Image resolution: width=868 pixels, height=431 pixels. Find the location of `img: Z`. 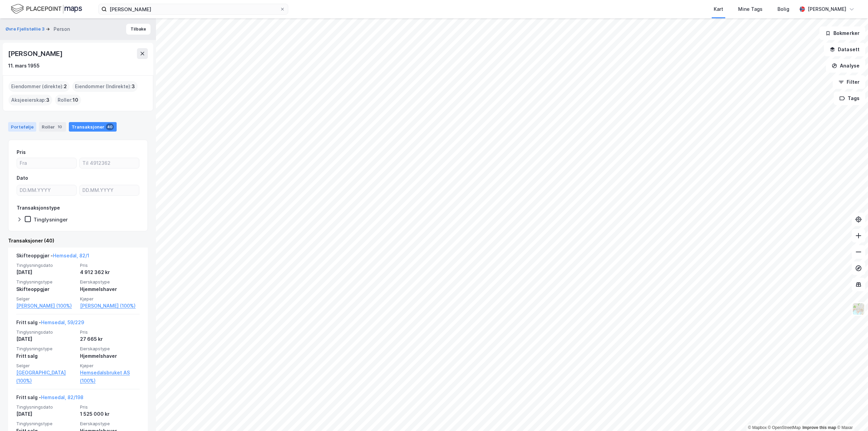

img: Z is located at coordinates (858, 309).